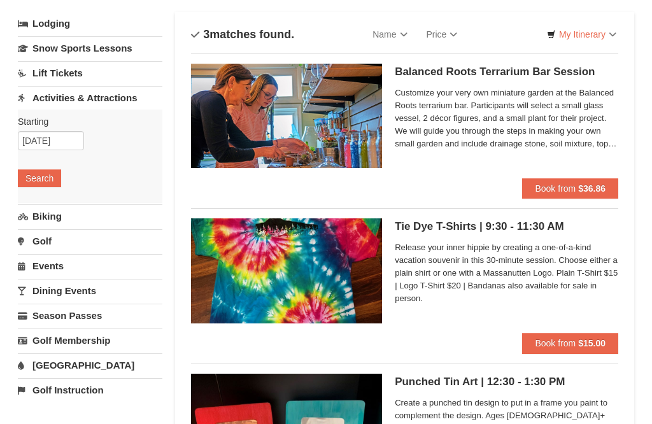 This screenshot has height=424, width=652. What do you see at coordinates (506, 410) in the screenshot?
I see `span: Create a punched tin design to put in a frame you paint to complement the design. Ages [DEMOGRAPH...` at bounding box center [506, 410].